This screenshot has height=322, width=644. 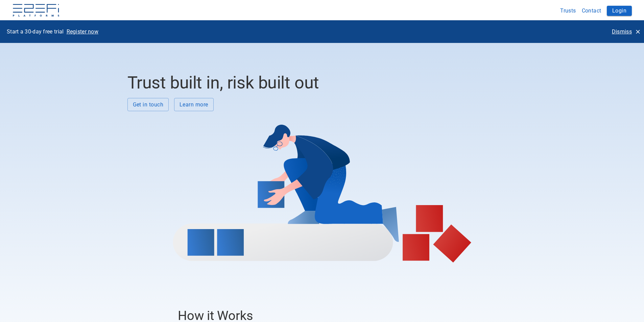 What do you see at coordinates (83, 31) in the screenshot?
I see `p: Register now` at bounding box center [83, 31].